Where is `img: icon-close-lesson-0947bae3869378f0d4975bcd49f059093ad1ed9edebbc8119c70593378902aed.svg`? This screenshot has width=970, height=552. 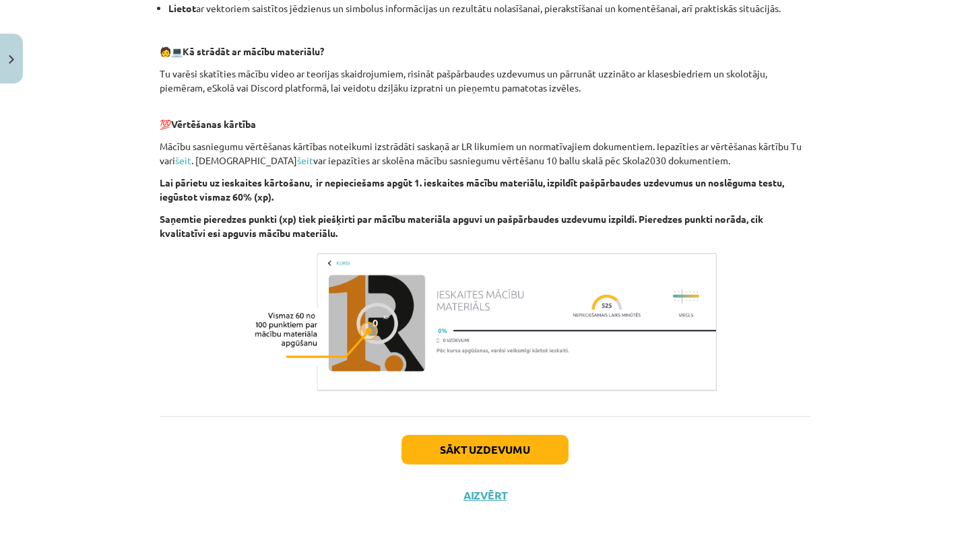
img: icon-close-lesson-0947bae3869378f0d4975bcd49f059093ad1ed9edebbc8119c70593378902aed.svg is located at coordinates (11, 59).